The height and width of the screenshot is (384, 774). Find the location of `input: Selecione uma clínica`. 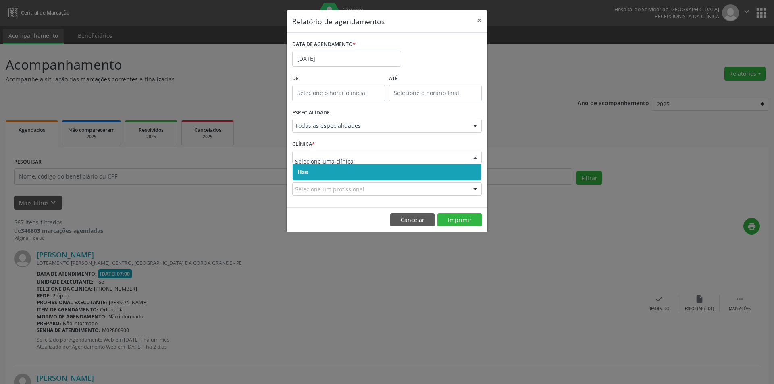

input: Selecione uma clínica is located at coordinates (380, 162).